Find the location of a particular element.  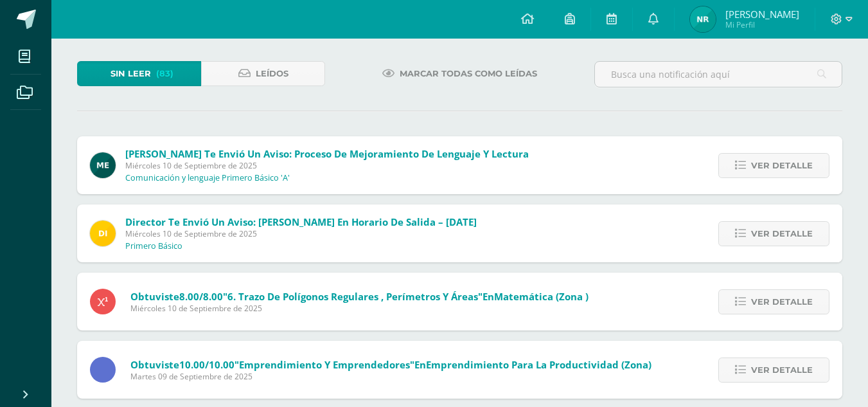

span: Sin leer is located at coordinates (130, 74).